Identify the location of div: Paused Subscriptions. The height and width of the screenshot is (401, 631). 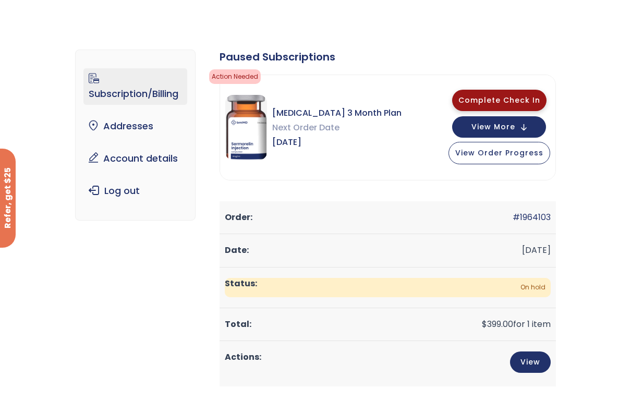
(388, 57).